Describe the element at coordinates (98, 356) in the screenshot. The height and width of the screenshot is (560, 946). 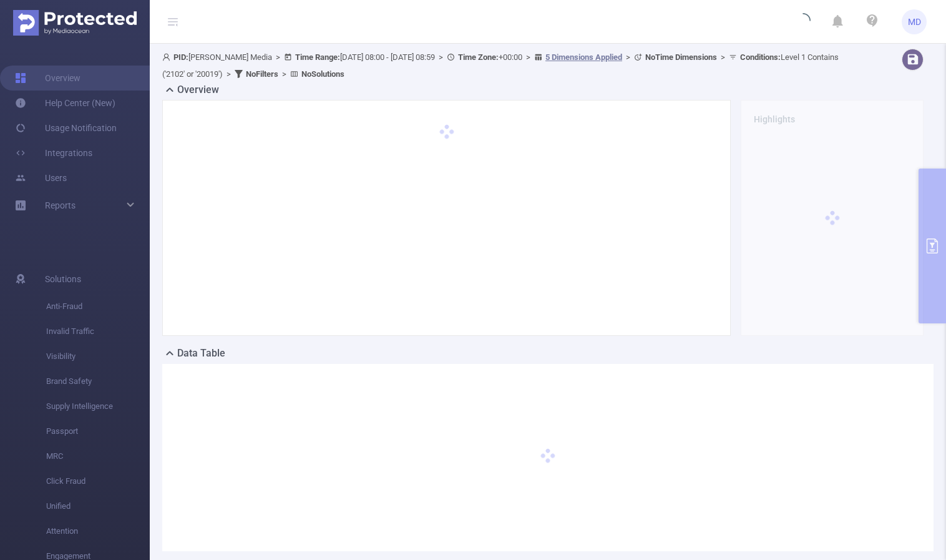
I see `span: Visibility` at that location.